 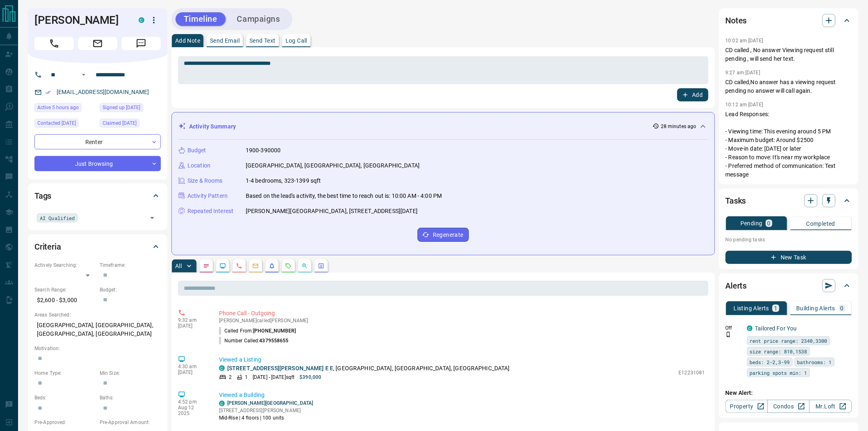 I want to click on span: size range: 810,1538, so click(x=779, y=351).